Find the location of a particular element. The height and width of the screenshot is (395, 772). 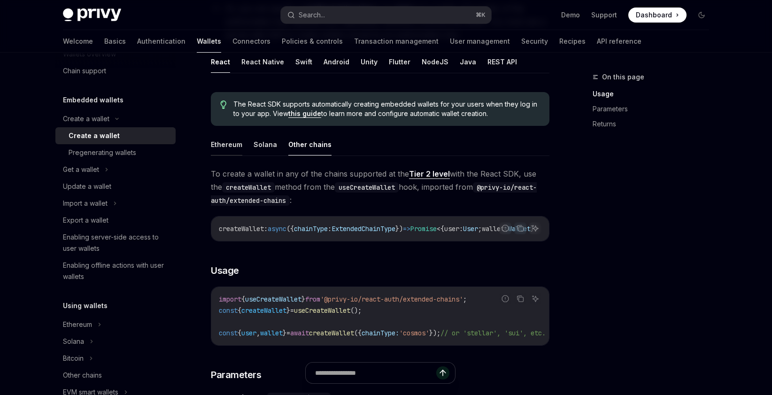

a: this guide is located at coordinates (305, 114).